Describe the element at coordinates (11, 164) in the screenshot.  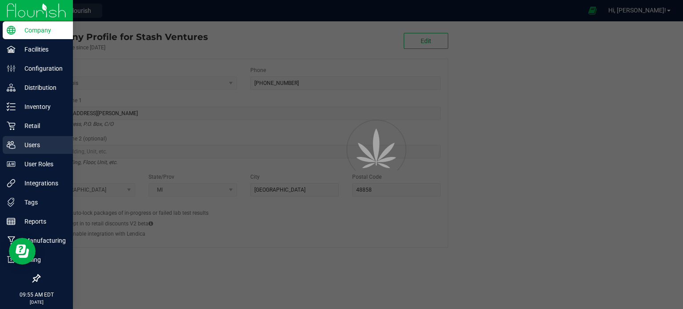
I see `inline-svg: User Roles` at that location.